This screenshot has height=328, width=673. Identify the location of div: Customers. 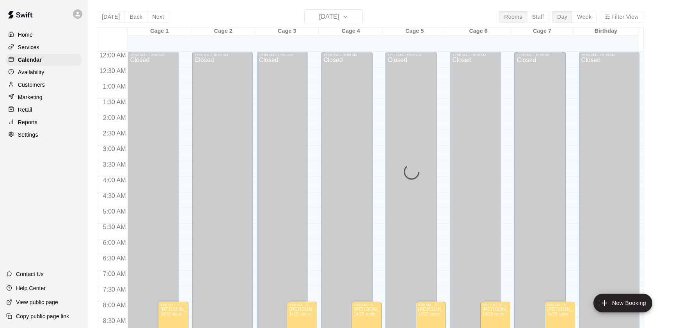
(44, 85).